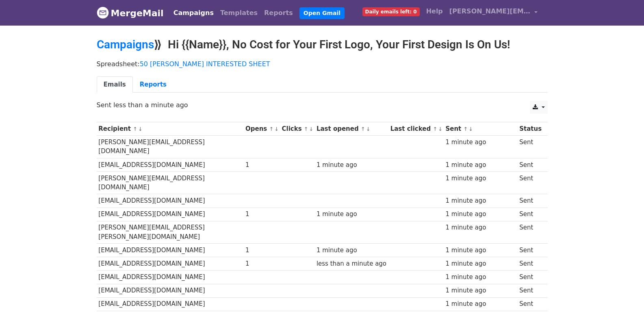  What do you see at coordinates (391, 12) in the screenshot?
I see `span: Daily emails left: 0` at bounding box center [391, 12].